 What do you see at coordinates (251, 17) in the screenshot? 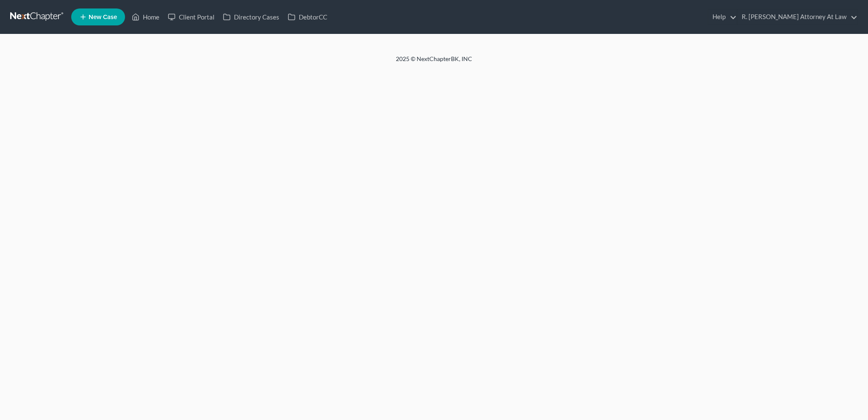
I see `a: Directory Cases` at bounding box center [251, 17].